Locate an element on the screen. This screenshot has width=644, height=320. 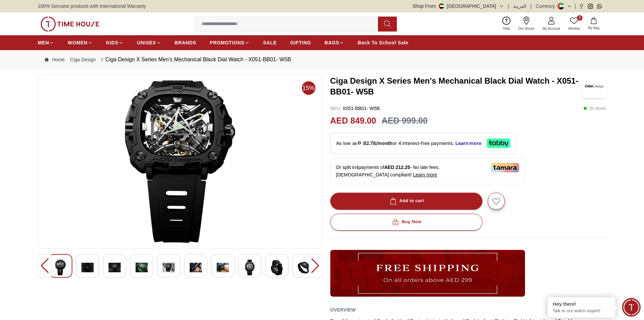
span: KIDS is located at coordinates (112, 43).